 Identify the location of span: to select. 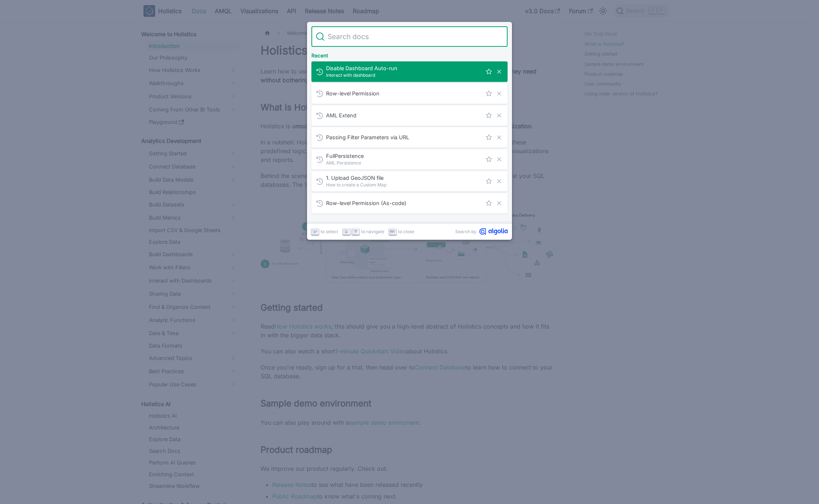
(330, 231).